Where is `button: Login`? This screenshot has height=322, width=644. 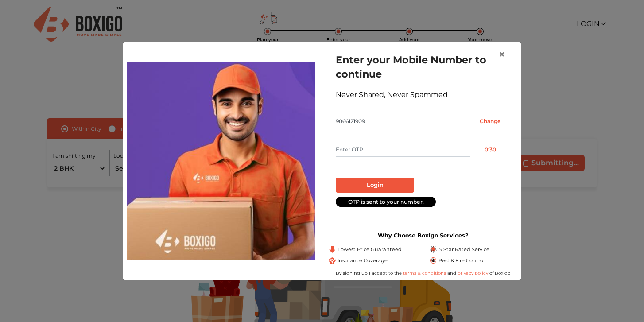
button: Login is located at coordinates (374, 185).